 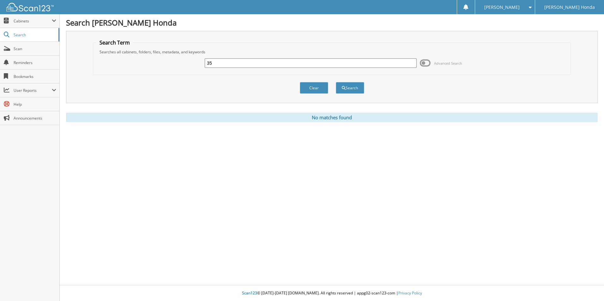 What do you see at coordinates (33, 21) in the screenshot?
I see `span: Cabinets` at bounding box center [33, 21].